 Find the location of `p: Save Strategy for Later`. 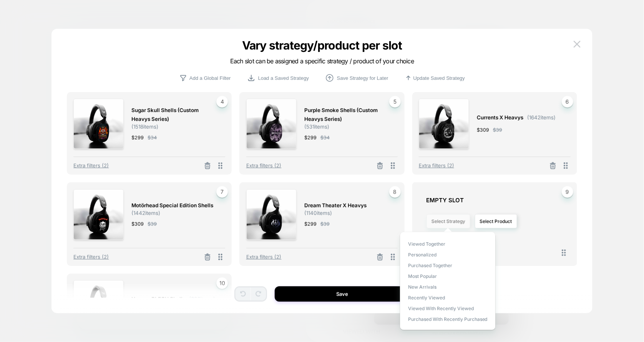

p: Save Strategy for Later is located at coordinates (363, 78).